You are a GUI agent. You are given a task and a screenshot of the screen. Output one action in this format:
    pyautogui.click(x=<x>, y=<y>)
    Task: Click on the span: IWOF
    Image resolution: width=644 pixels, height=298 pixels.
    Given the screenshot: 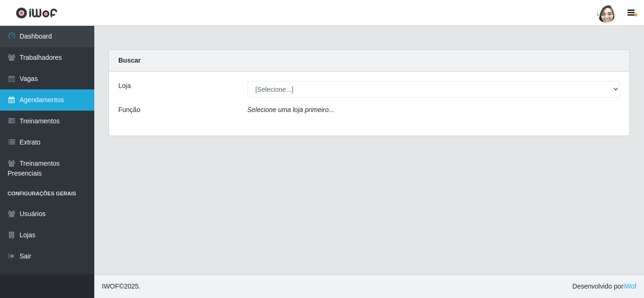 What is the action you would take?
    pyautogui.click(x=111, y=286)
    